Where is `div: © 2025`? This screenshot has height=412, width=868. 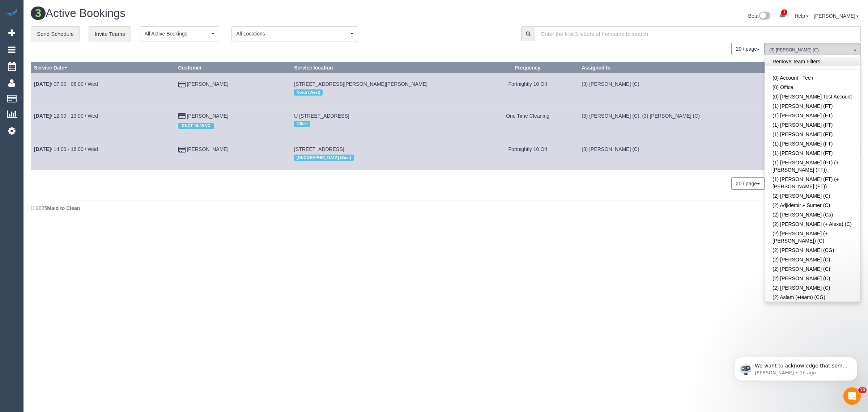
div: © 2025 is located at coordinates (446, 208).